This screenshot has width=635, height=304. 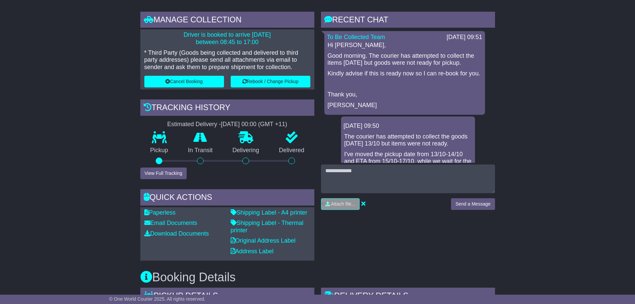 What do you see at coordinates (184, 81) in the screenshot?
I see `button: Cancel Booking` at bounding box center [184, 81].